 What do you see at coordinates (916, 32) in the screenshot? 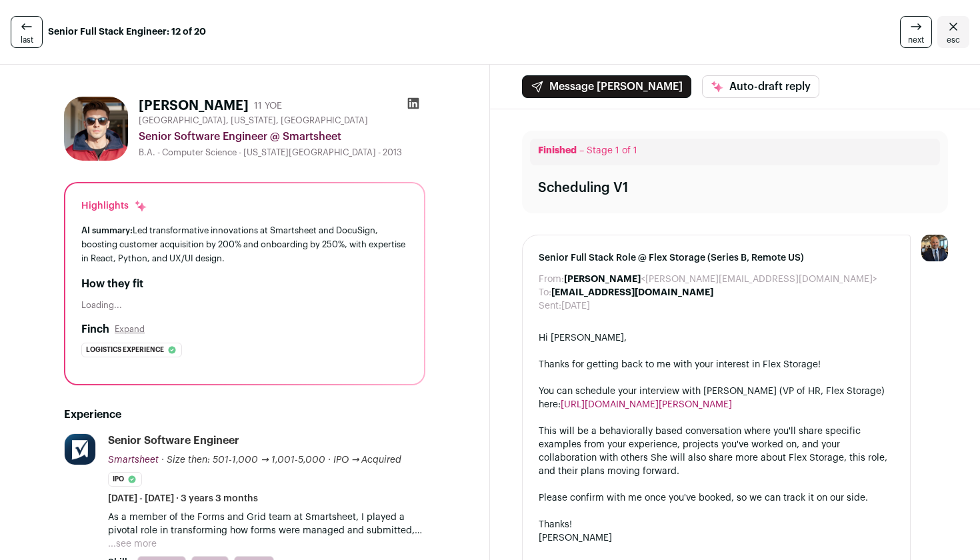
I see `a: next` at bounding box center [916, 32].